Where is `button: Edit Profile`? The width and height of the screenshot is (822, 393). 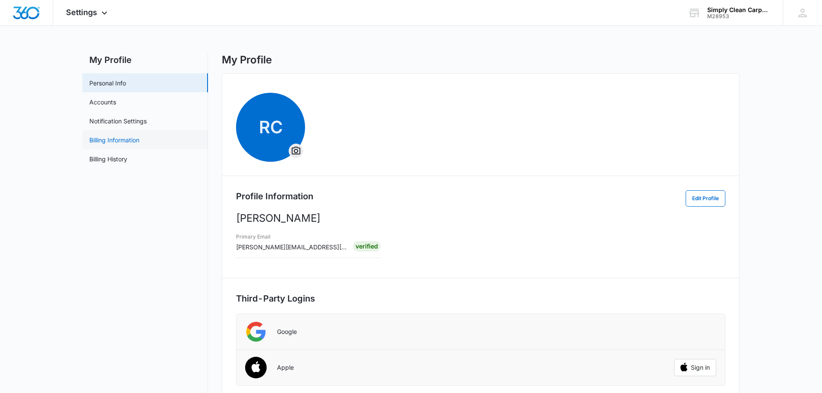 button: Edit Profile is located at coordinates (705, 198).